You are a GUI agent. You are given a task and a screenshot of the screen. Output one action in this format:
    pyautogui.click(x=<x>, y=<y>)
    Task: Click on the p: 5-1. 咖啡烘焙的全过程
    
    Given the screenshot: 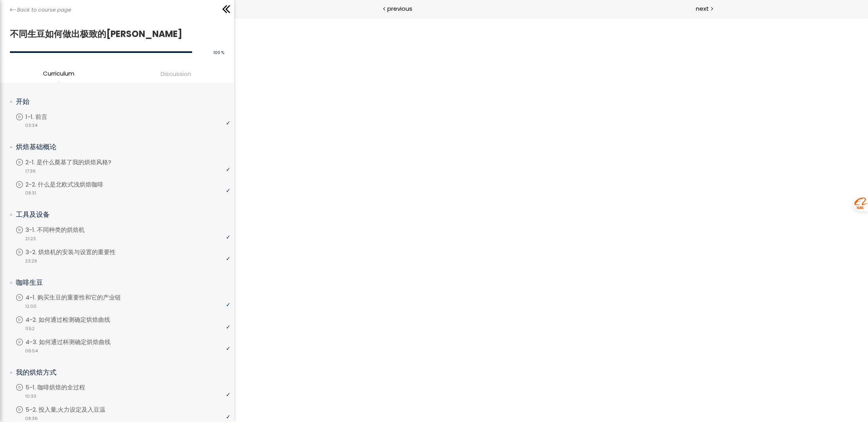 What is the action you would take?
    pyautogui.click(x=63, y=388)
    